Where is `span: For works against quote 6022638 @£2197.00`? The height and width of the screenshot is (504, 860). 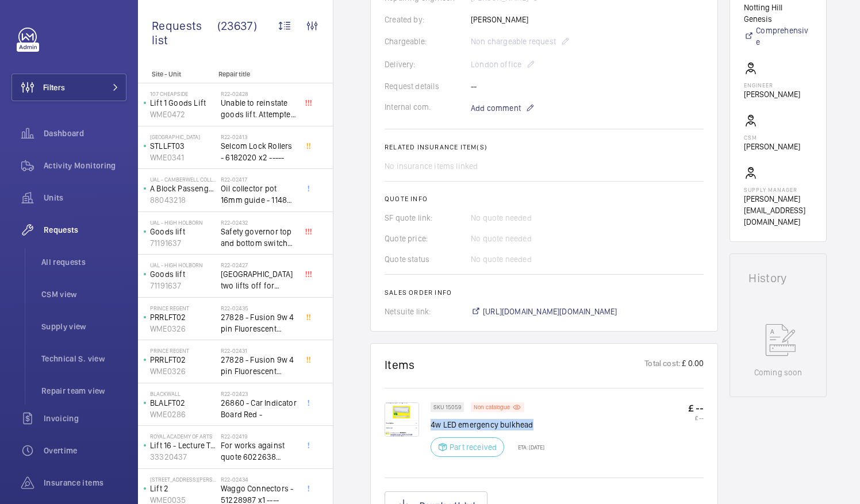 span: For works against quote 6022638 @£2197.00 is located at coordinates (259, 451).